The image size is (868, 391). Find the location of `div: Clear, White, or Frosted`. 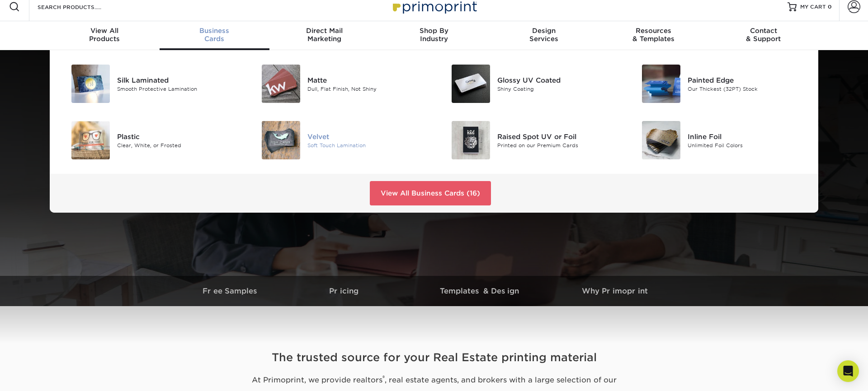

div: Clear, White, or Frosted is located at coordinates (176, 145).